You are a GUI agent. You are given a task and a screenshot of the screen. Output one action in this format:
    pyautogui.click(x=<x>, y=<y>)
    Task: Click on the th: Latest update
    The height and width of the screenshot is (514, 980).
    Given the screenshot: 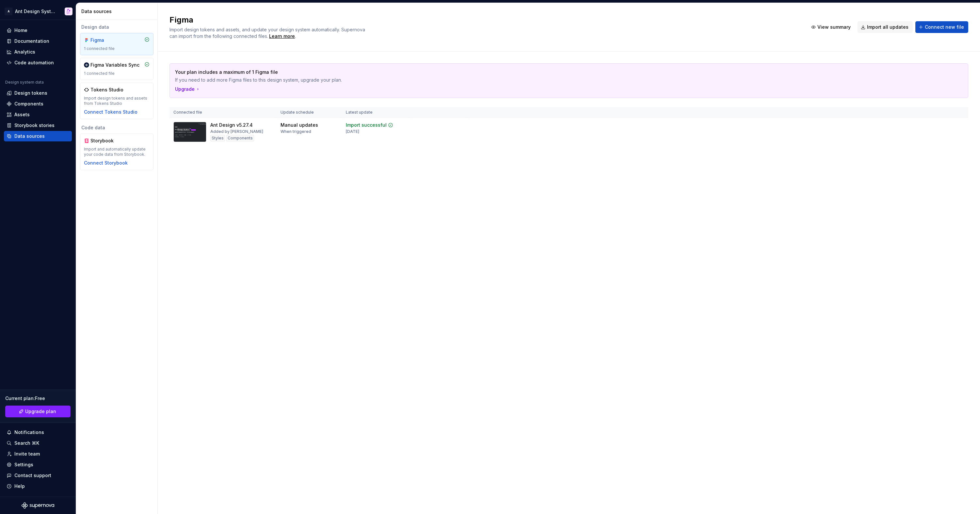 What is the action you would take?
    pyautogui.click(x=376, y=113)
    